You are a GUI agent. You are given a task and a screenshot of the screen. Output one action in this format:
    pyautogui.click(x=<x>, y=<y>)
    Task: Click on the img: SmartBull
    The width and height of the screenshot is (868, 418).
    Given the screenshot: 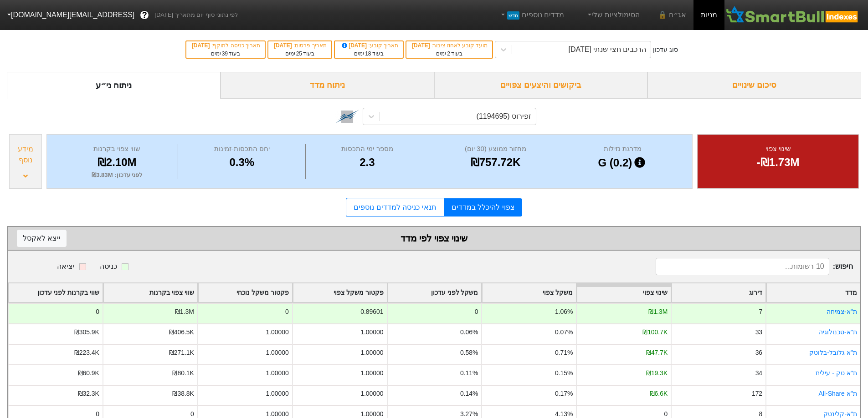 What is the action you would take?
    pyautogui.click(x=792, y=15)
    